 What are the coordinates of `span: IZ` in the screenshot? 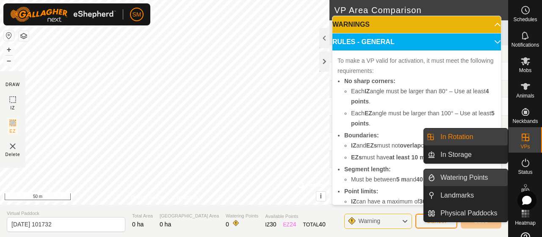 It's located at (13, 107).